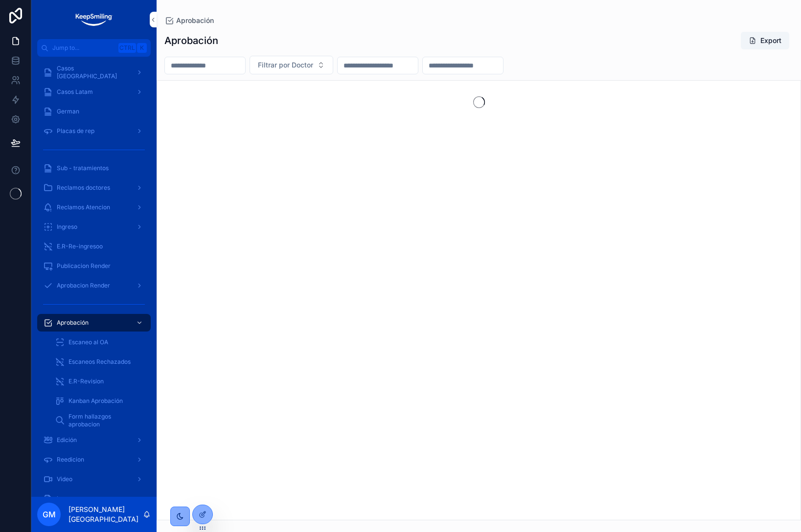 This screenshot has height=532, width=801. I want to click on span: Escaneo al OA, so click(88, 342).